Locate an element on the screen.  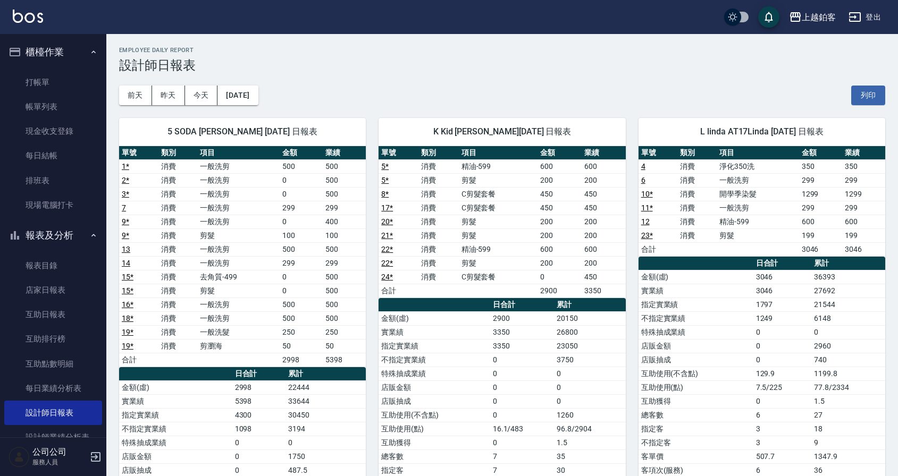
td: 指定實業績 is located at coordinates (696, 305).